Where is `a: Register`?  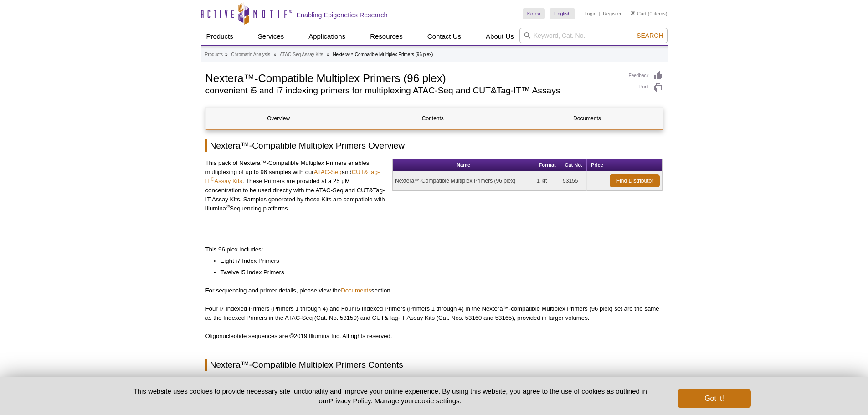 a: Register is located at coordinates (612, 14).